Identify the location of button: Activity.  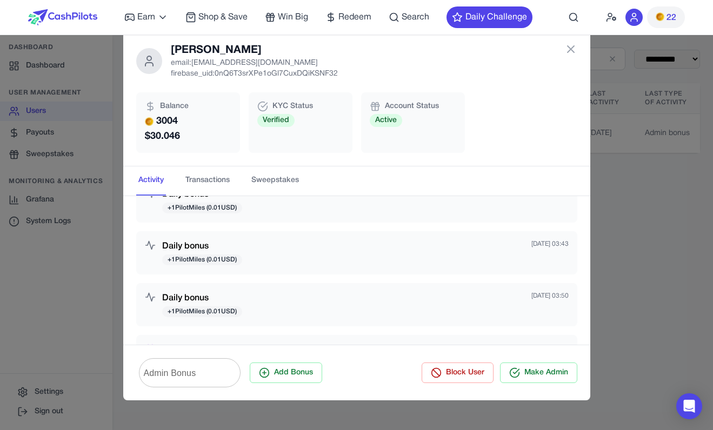
(151, 181).